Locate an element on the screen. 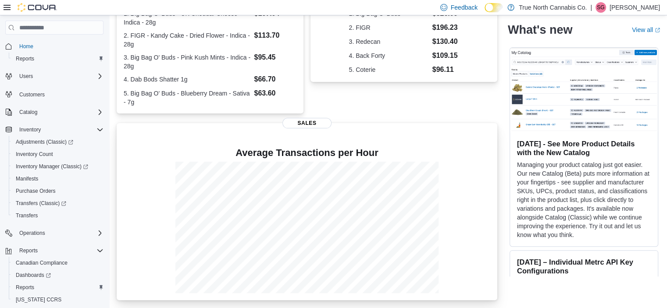  button: Transfers is located at coordinates (58, 216).